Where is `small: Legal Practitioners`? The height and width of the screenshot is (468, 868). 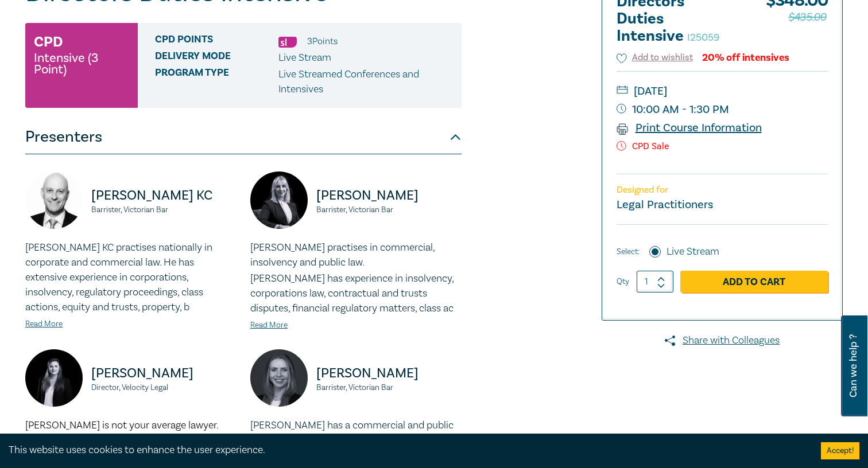 small: Legal Practitioners is located at coordinates (665, 205).